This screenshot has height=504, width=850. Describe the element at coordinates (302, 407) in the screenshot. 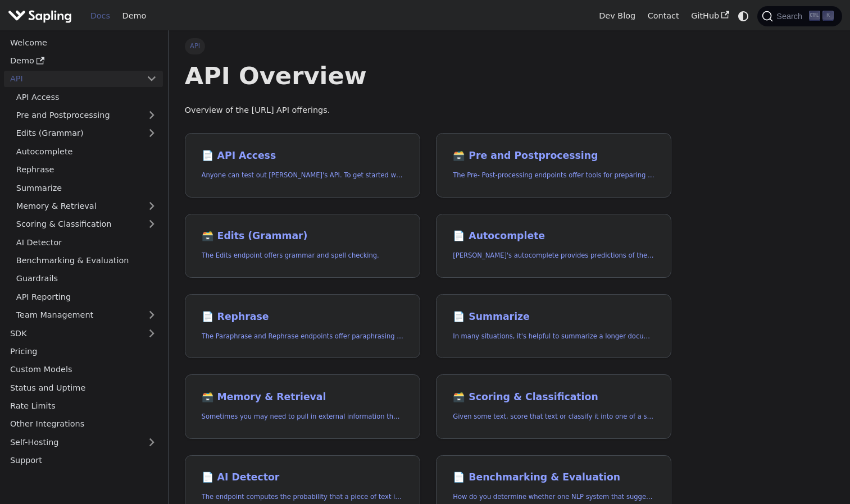

I see `a: 🗃️ Memory & RetrievalSometimes you may need to pull in external information that doesn't fit in t...` at that location.